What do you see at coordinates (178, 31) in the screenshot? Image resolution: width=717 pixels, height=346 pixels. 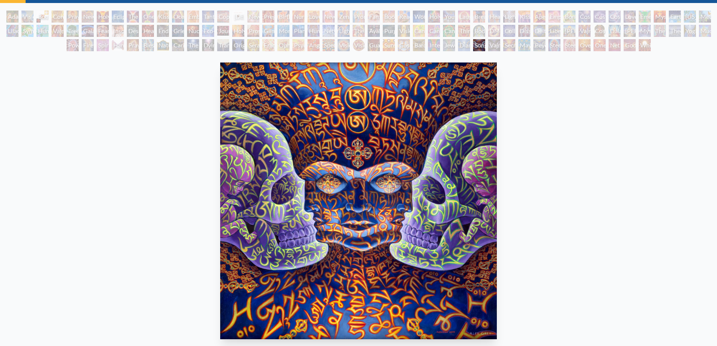 I see `div: Grieving` at bounding box center [178, 31].